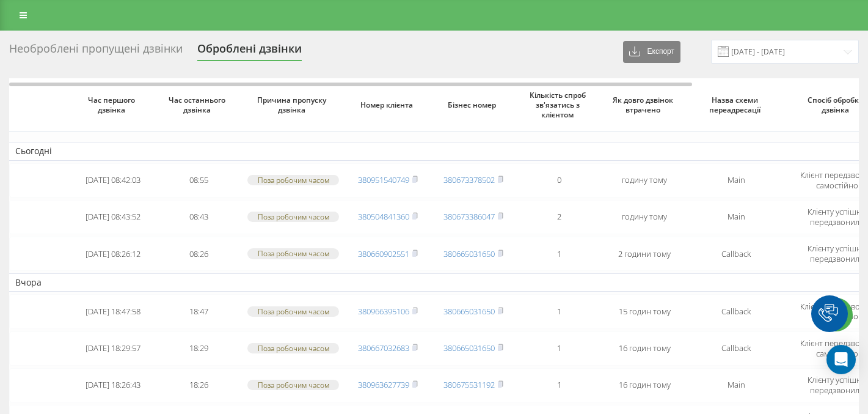 This screenshot has width=868, height=414. I want to click on div: Open Intercom Messenger, so click(842, 359).